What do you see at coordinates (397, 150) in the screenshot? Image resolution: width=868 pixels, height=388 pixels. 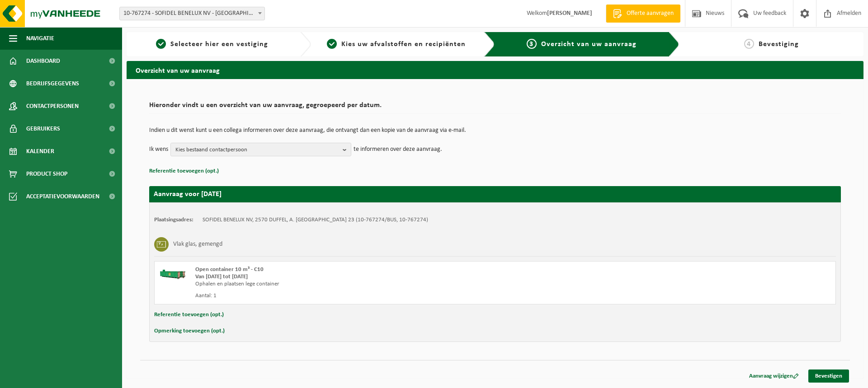 I see `p: te informeren over deze aanvraag.` at bounding box center [397, 150].